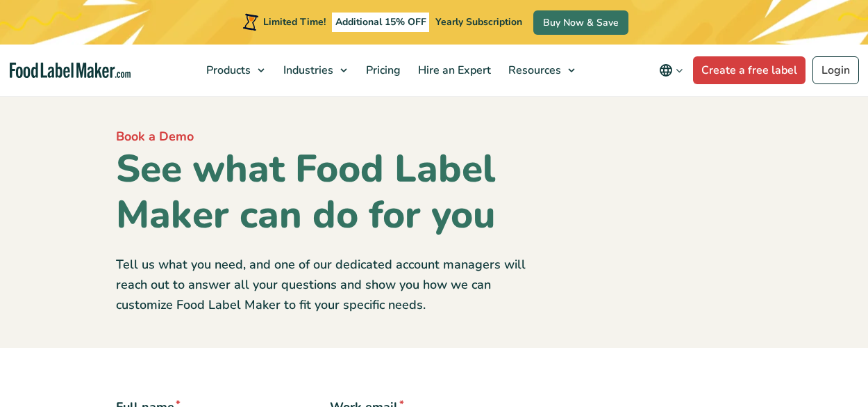 Image resolution: width=868 pixels, height=407 pixels. What do you see at coordinates (155, 136) in the screenshot?
I see `span: Book a Demo` at bounding box center [155, 136].